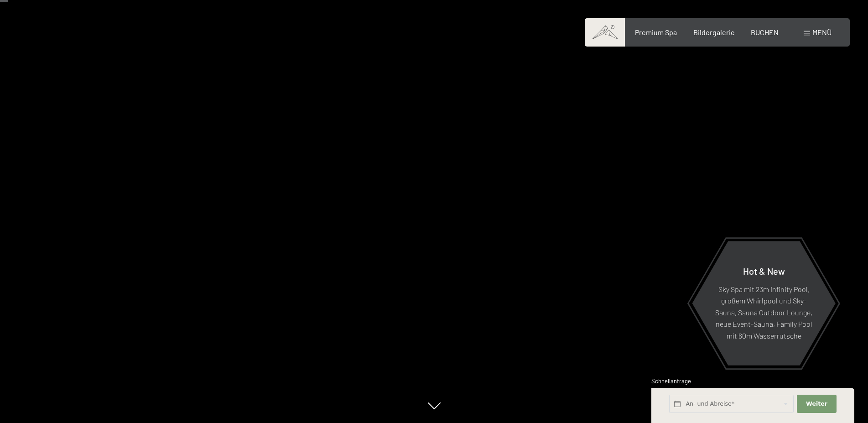 This screenshot has width=868, height=423. What do you see at coordinates (816, 404) in the screenshot?
I see `span: Weiter` at bounding box center [816, 404].